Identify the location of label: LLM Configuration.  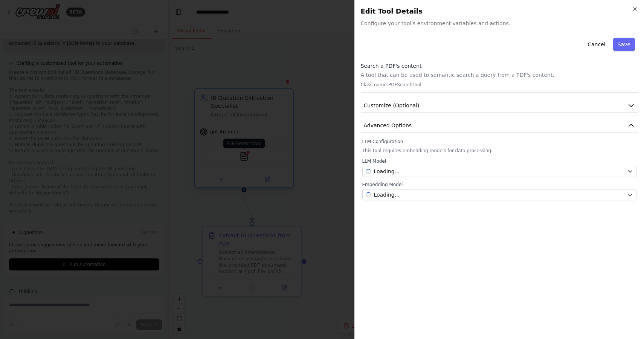
(499, 142).